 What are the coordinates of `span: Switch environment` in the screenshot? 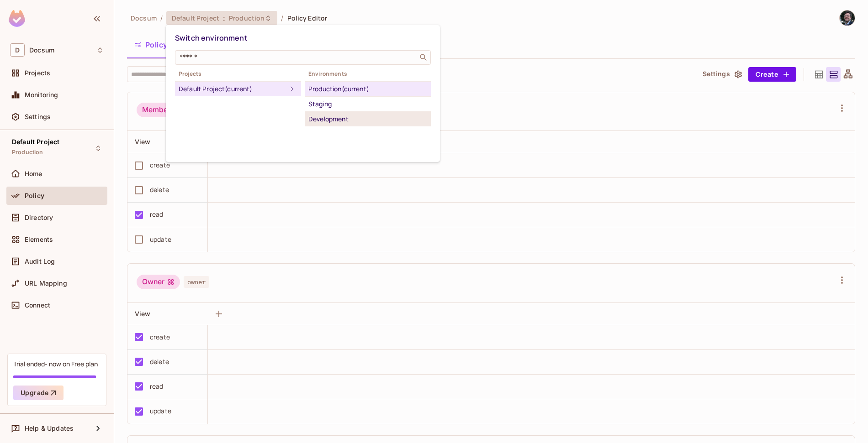 It's located at (211, 38).